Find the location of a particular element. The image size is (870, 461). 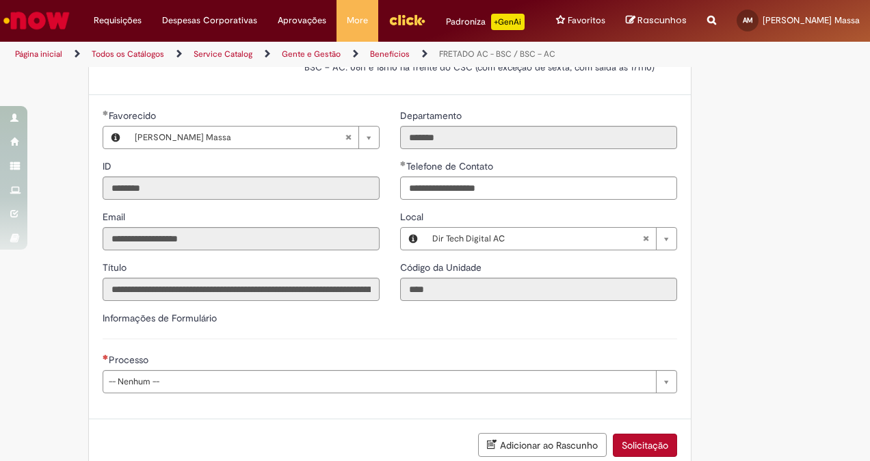

span: More is located at coordinates (357, 21).